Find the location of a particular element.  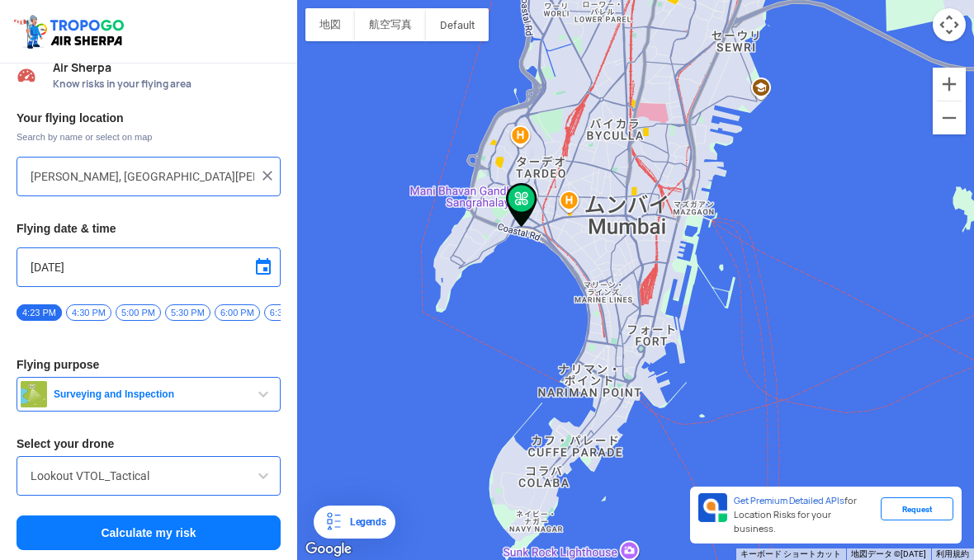

img: Risk Scores is located at coordinates (27, 75).